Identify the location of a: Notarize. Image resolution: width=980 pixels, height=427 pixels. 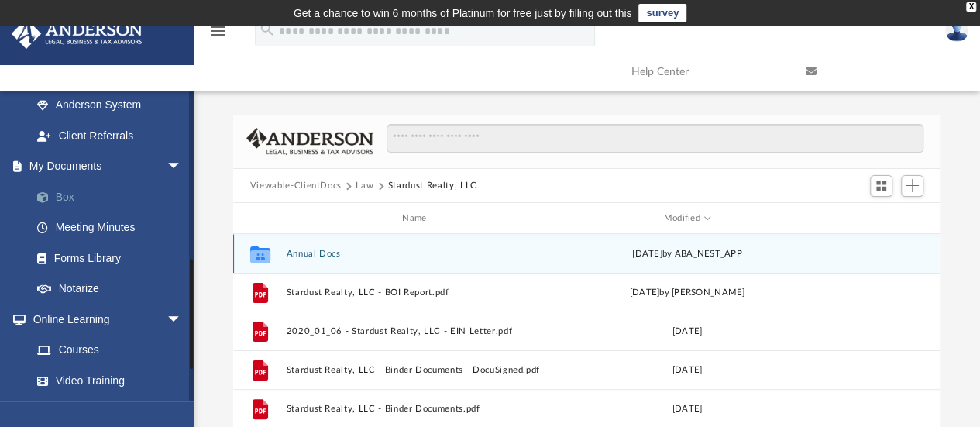
(113, 289).